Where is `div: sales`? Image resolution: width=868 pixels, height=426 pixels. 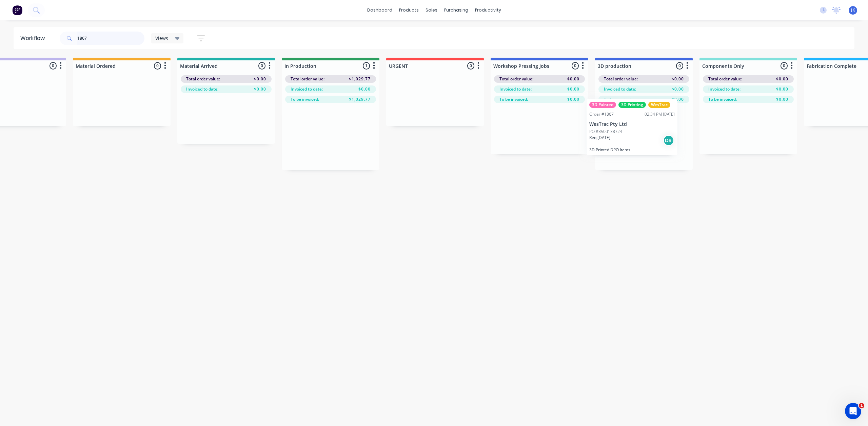
div: sales is located at coordinates (431, 10).